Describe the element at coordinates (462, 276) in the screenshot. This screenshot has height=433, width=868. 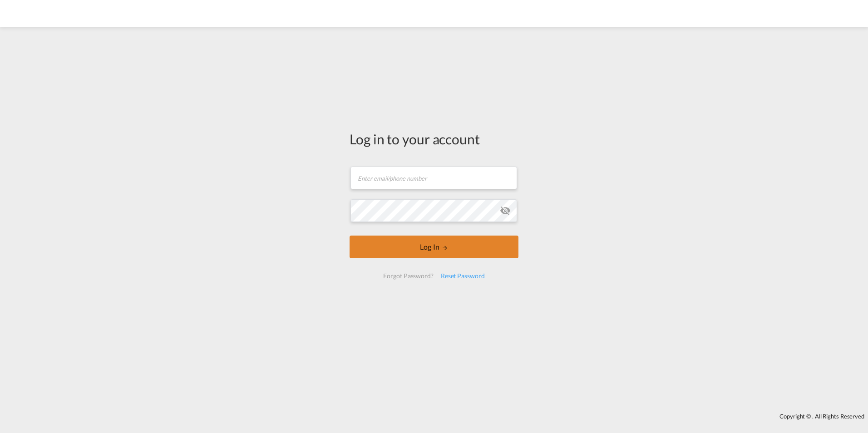
I see `div: Reset Password` at that location.